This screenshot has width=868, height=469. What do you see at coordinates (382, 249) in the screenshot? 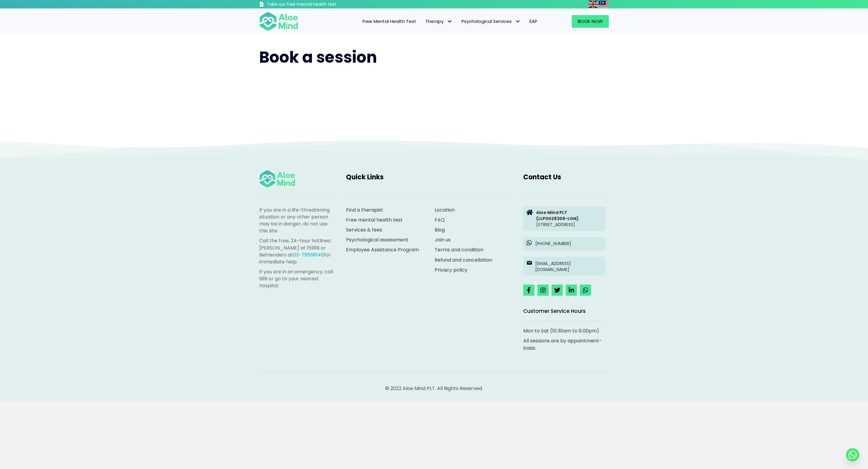
I see `a: Employee Assistance Program` at bounding box center [382, 249].